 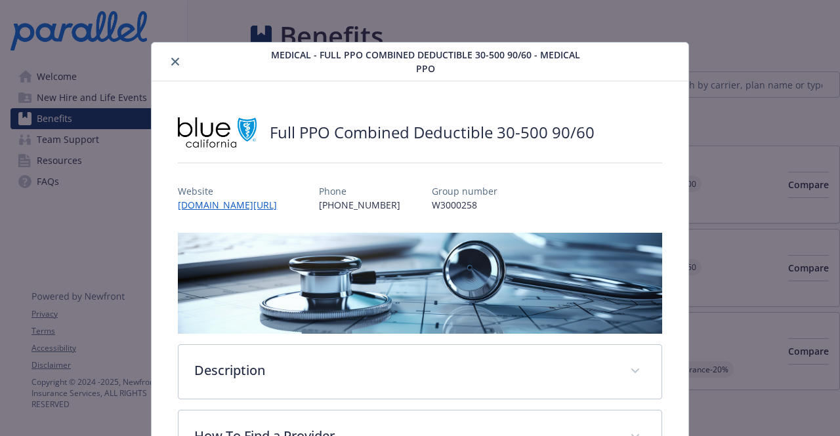 I want to click on p: Group number, so click(x=464, y=191).